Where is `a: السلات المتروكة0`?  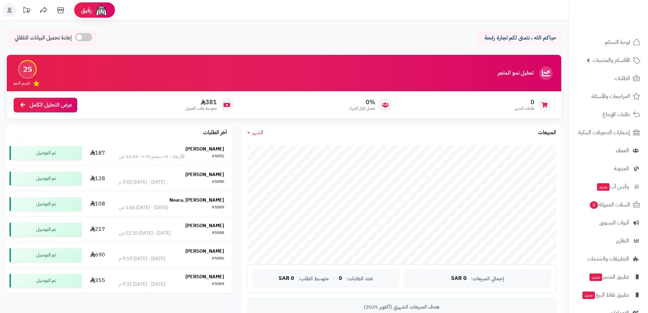 a: السلات المتروكة0 is located at coordinates (609, 205).